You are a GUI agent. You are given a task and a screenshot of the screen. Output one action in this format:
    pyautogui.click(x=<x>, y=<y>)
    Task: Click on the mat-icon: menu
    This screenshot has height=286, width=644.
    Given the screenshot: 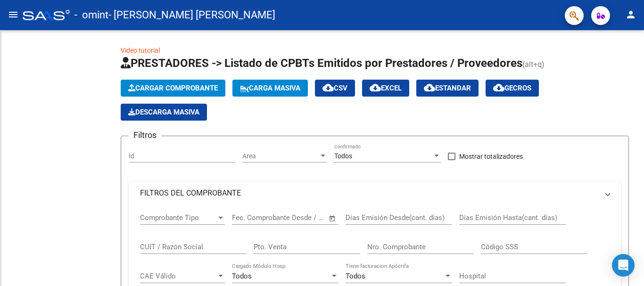 What is the action you would take?
    pyautogui.click(x=13, y=14)
    